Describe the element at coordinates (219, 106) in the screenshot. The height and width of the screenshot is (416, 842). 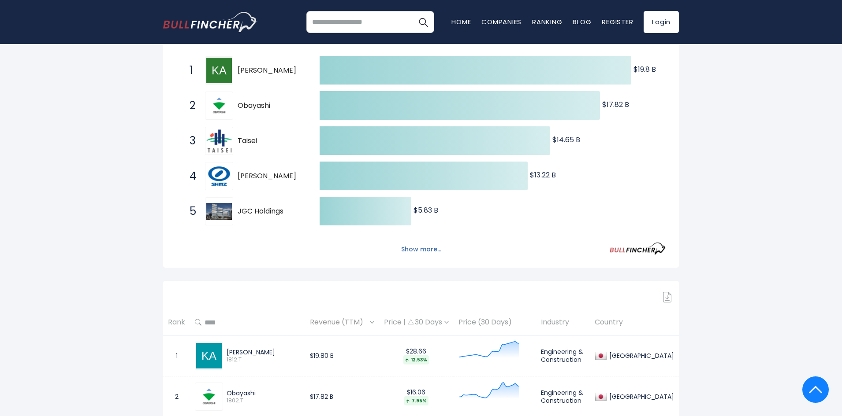
I see `img: Obayashi` at that location.